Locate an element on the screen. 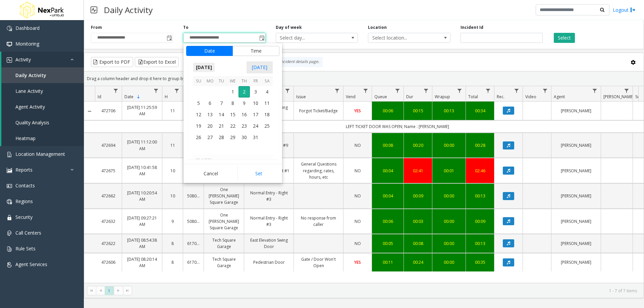  label: Incident Id is located at coordinates (472, 28).